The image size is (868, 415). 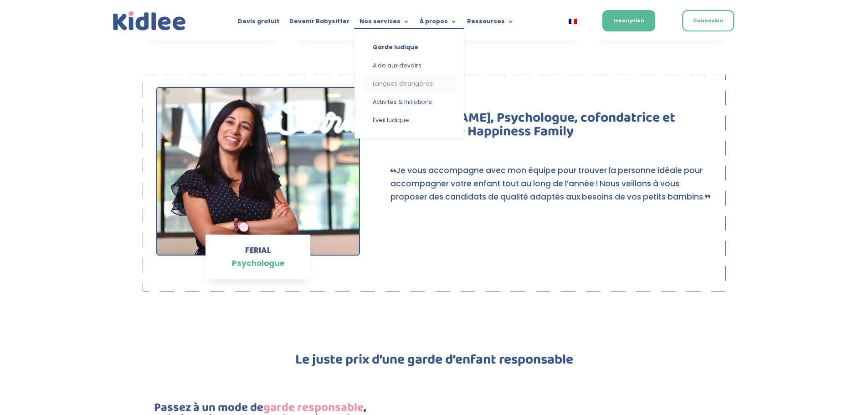 What do you see at coordinates (258, 257) in the screenshot?
I see `p: FERIAL` at bounding box center [258, 257].